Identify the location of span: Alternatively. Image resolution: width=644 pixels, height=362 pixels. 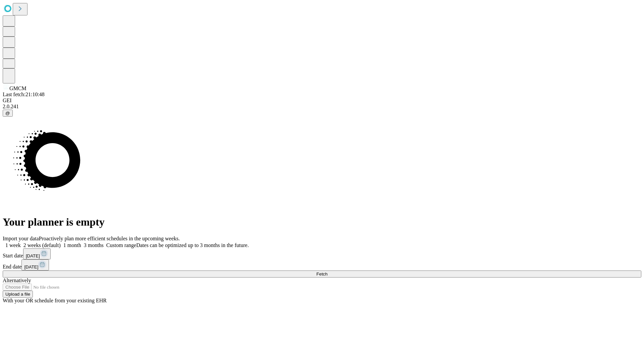
(17, 280).